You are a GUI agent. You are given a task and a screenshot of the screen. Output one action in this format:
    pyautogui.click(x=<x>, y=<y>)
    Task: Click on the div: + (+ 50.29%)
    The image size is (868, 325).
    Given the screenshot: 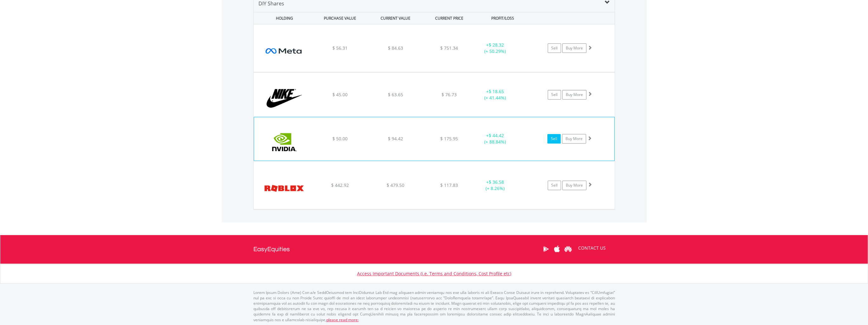 What is the action you would take?
    pyautogui.click(x=495, y=49)
    